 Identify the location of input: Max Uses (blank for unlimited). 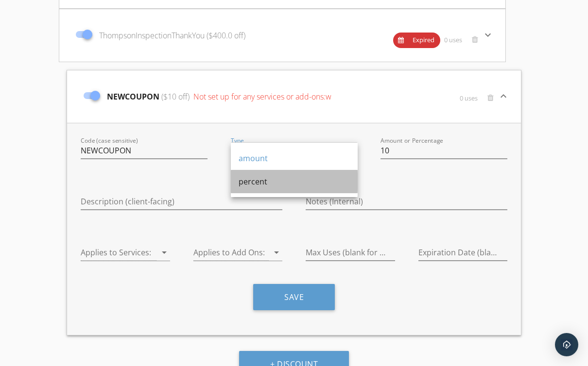
(351, 252).